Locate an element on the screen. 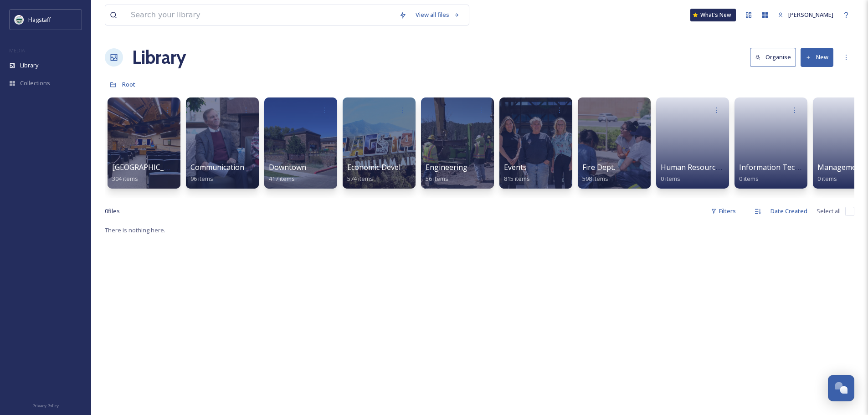  span: 56 items is located at coordinates (437, 178).